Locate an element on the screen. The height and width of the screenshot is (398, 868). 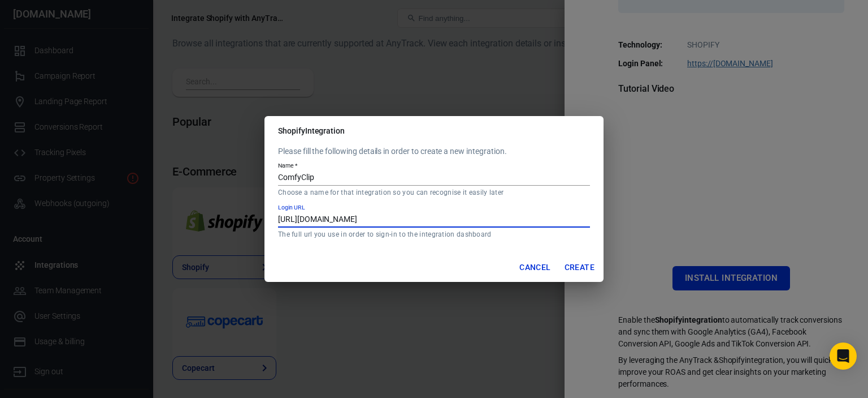
h2: Shopify Integration is located at coordinates (434, 131).